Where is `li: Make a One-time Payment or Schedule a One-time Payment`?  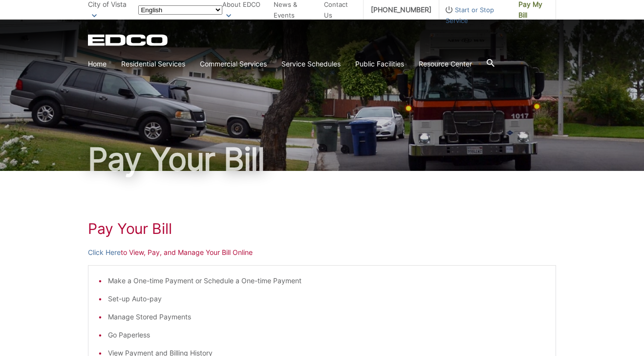
li: Make a One-time Payment or Schedule a One-time Payment is located at coordinates (327, 281).